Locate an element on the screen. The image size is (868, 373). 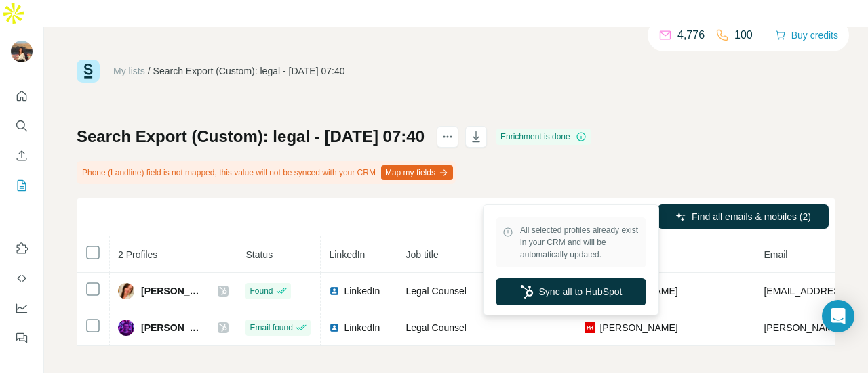
span: Email is located at coordinates (775, 254).